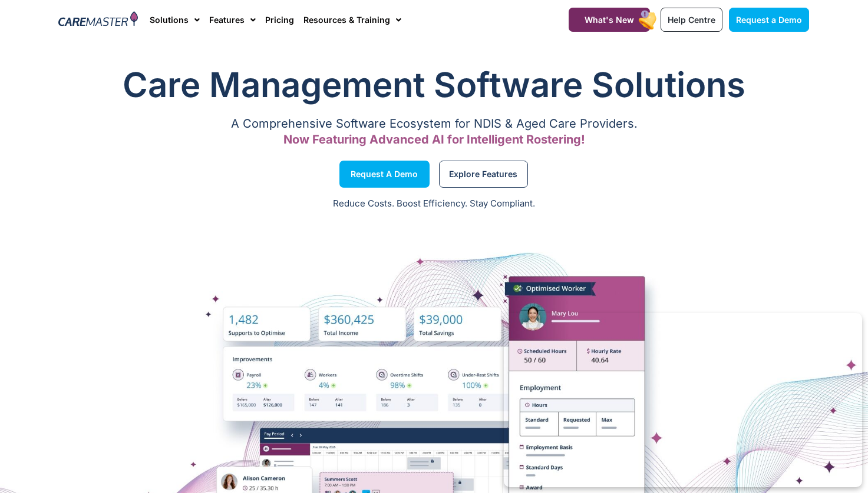 The image size is (868, 493). I want to click on span: What's New, so click(609, 20).